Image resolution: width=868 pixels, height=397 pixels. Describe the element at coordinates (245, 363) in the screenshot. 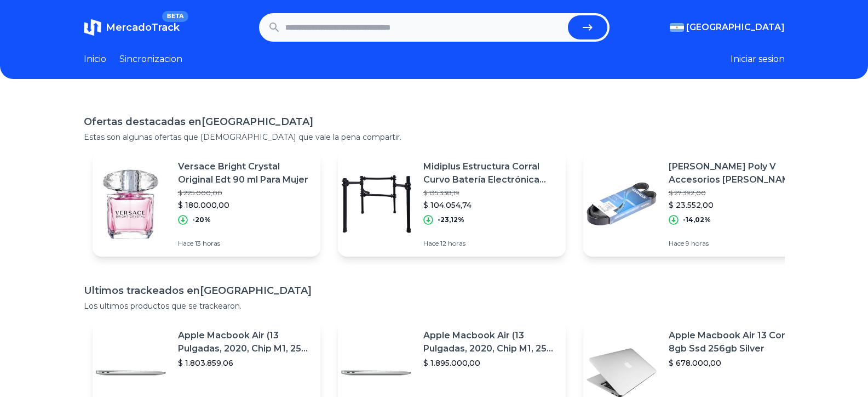

I see `p: $ 1.803.859,06` at that location.